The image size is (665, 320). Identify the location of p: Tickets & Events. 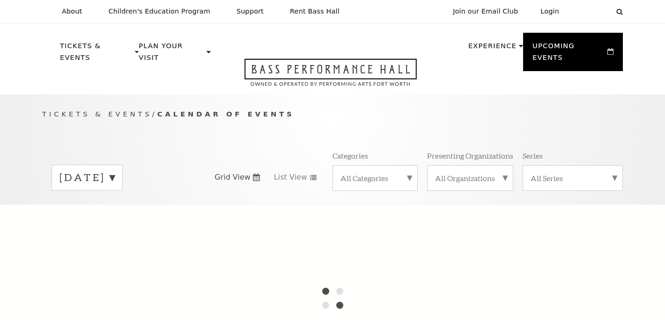
(96, 54).